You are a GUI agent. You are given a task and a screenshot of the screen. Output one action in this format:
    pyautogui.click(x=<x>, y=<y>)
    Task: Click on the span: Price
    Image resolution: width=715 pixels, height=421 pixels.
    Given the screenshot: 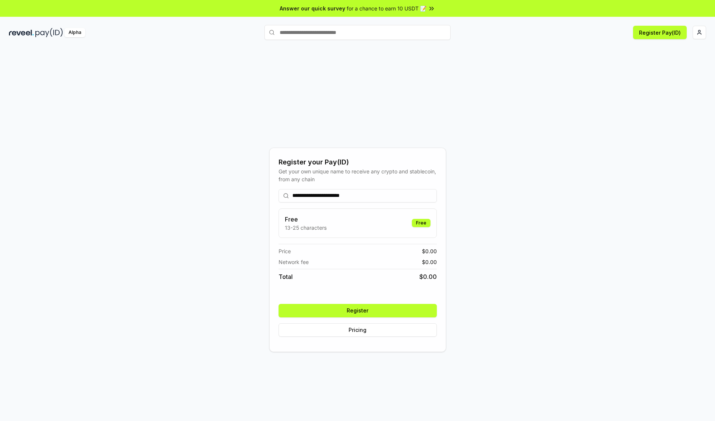 What is the action you would take?
    pyautogui.click(x=285, y=251)
    